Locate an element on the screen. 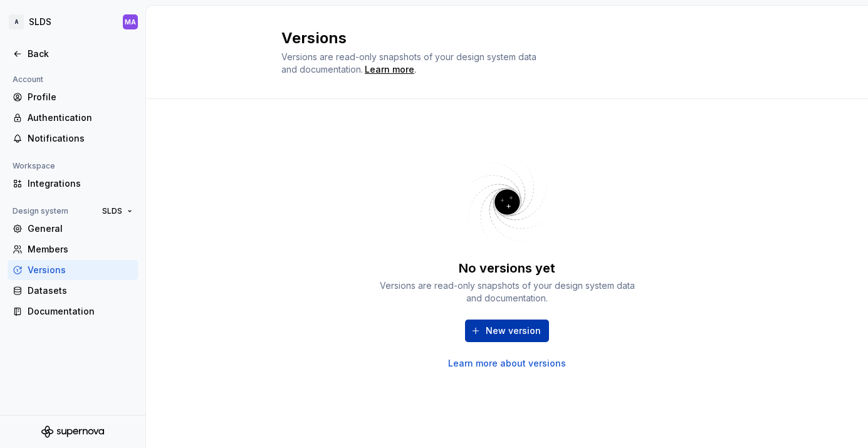  div: MA is located at coordinates (130, 22).